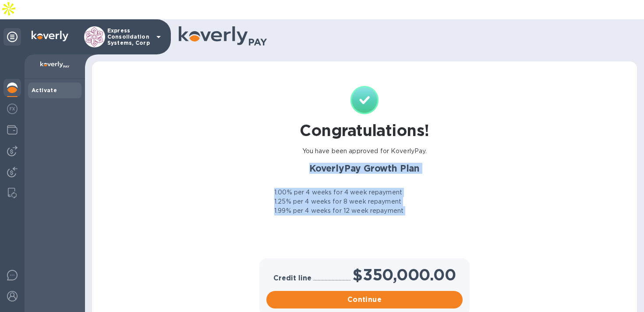 This screenshot has height=312, width=644. Describe the element at coordinates (12, 37) in the screenshot. I see `div: Unpin categories` at that location.